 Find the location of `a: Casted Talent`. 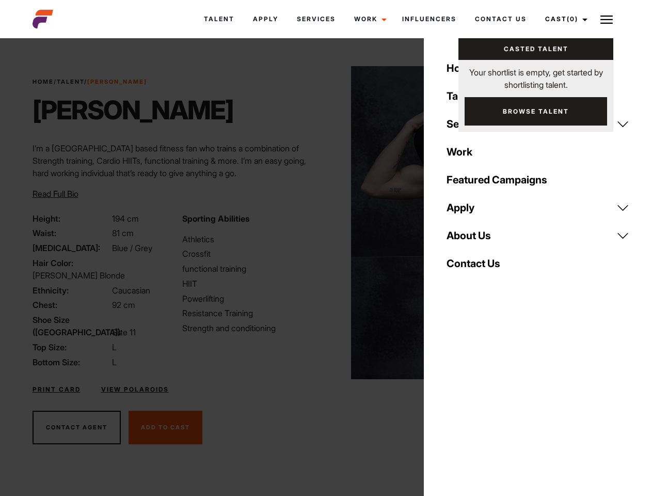

a: Casted Talent is located at coordinates (536, 49).